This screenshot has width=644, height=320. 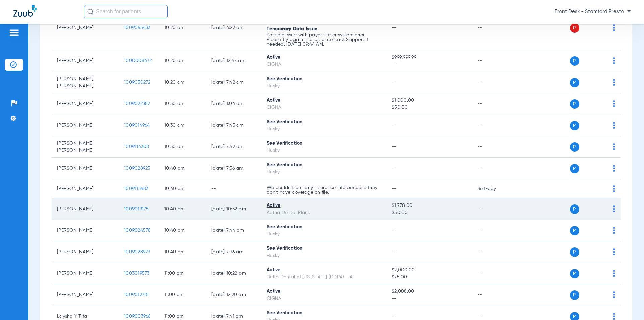 I want to click on span: Temporary Data Issue, so click(x=292, y=29).